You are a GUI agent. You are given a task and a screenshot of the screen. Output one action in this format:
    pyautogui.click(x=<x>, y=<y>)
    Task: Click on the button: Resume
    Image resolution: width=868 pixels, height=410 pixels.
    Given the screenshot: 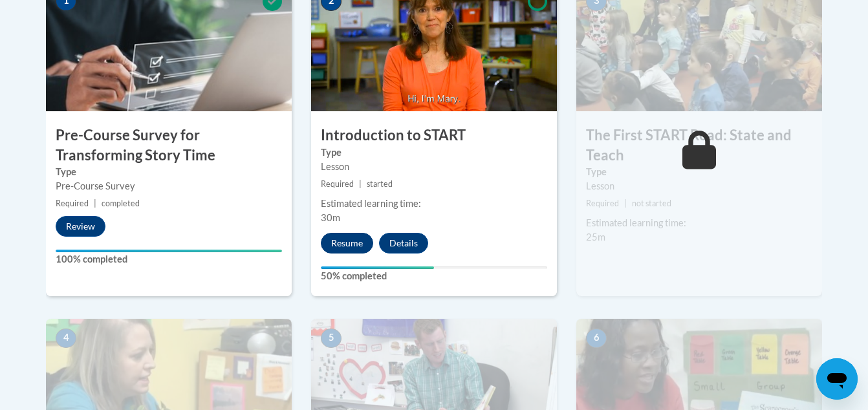 What is the action you would take?
    pyautogui.click(x=347, y=243)
    